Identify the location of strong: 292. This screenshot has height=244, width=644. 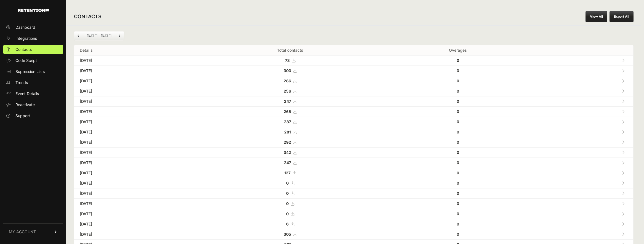
(287, 142).